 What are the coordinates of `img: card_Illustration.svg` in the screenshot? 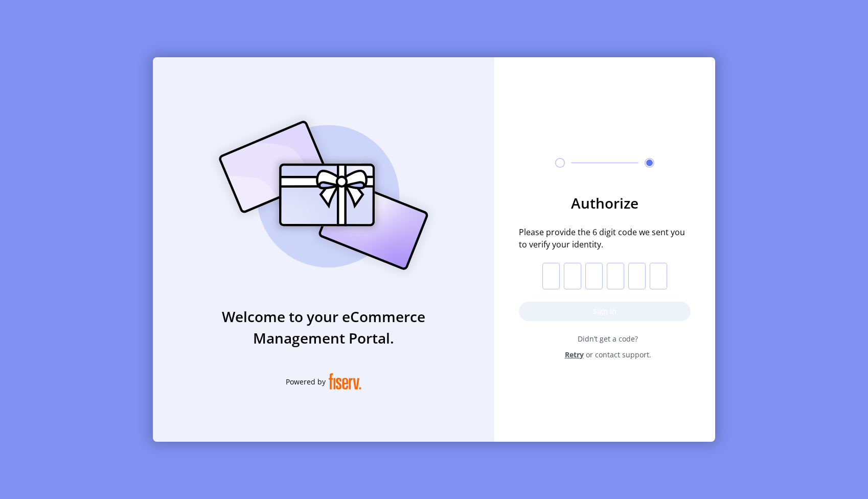 It's located at (323, 196).